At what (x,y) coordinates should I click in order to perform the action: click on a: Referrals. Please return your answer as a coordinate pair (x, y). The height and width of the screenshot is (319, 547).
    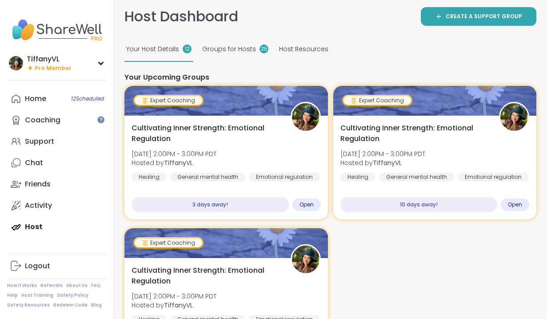
    Looking at the image, I should click on (52, 285).